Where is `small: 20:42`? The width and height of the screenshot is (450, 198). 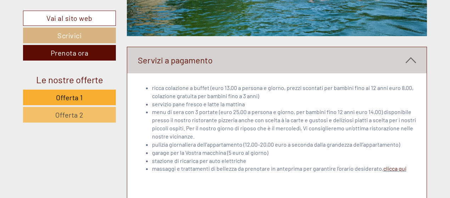
small: 20:42 is located at coordinates (58, 37).